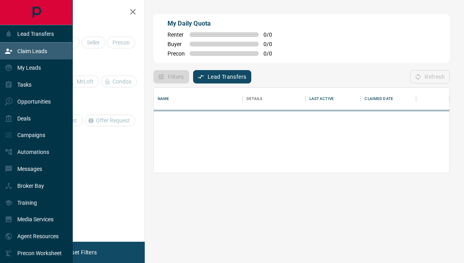  Describe the element at coordinates (176, 44) in the screenshot. I see `span: Buyer` at that location.